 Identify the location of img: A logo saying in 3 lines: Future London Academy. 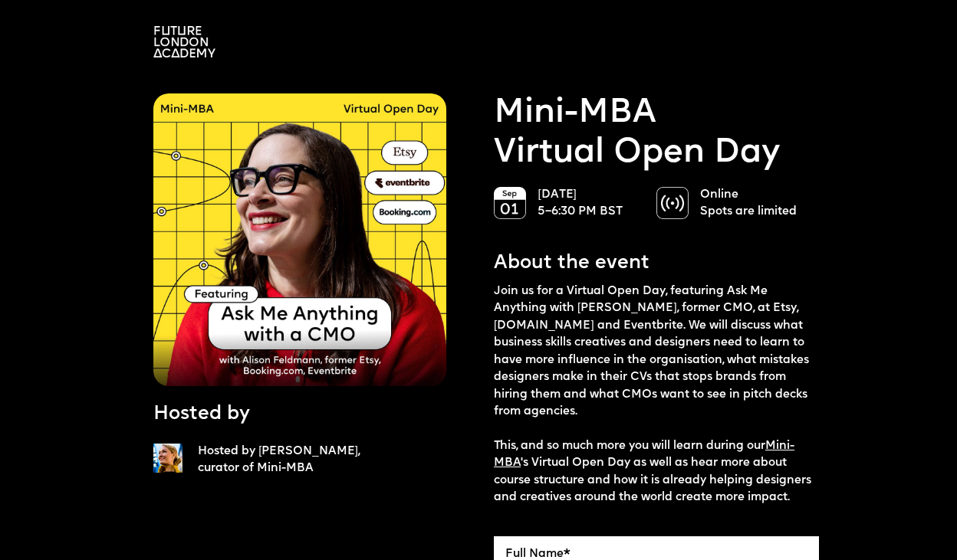
(184, 41).